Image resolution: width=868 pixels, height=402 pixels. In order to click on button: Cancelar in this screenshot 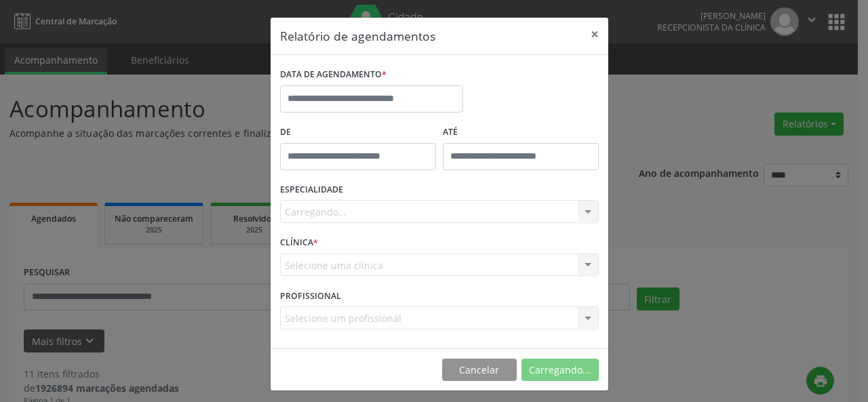, I will do `click(479, 370)`.